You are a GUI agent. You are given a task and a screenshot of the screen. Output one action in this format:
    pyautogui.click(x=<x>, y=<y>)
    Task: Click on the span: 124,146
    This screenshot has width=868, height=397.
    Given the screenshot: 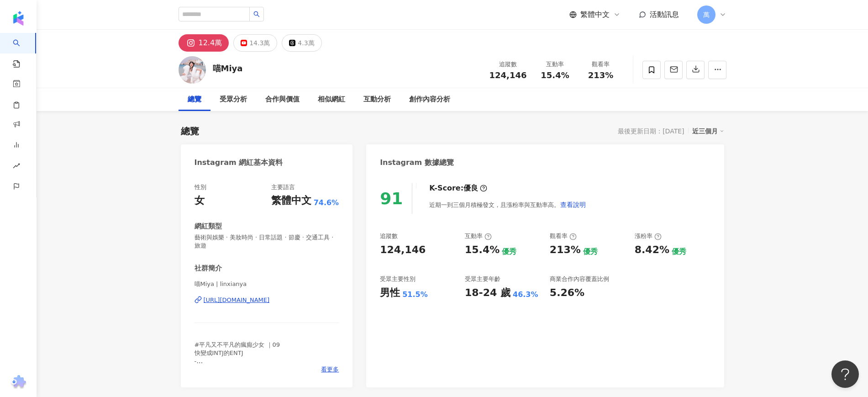 What is the action you would take?
    pyautogui.click(x=509, y=75)
    